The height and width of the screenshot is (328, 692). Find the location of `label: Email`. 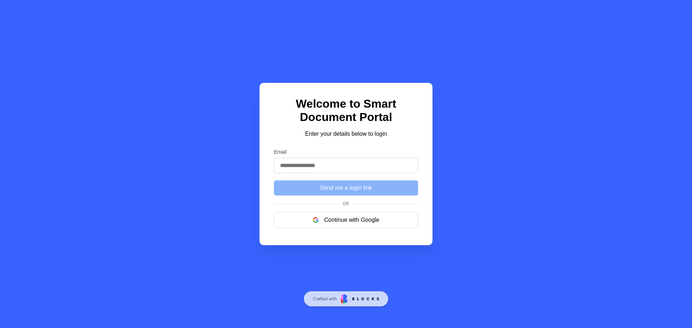

label: Email is located at coordinates (346, 152).